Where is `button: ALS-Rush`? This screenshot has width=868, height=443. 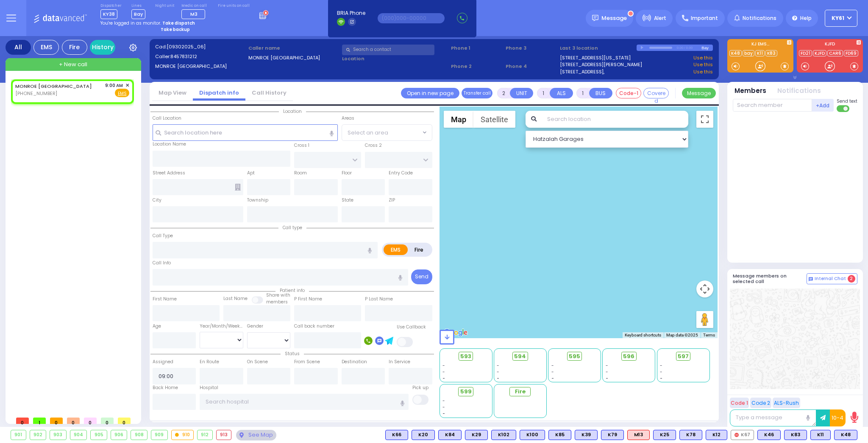 button: ALS-Rush is located at coordinates (787, 403).